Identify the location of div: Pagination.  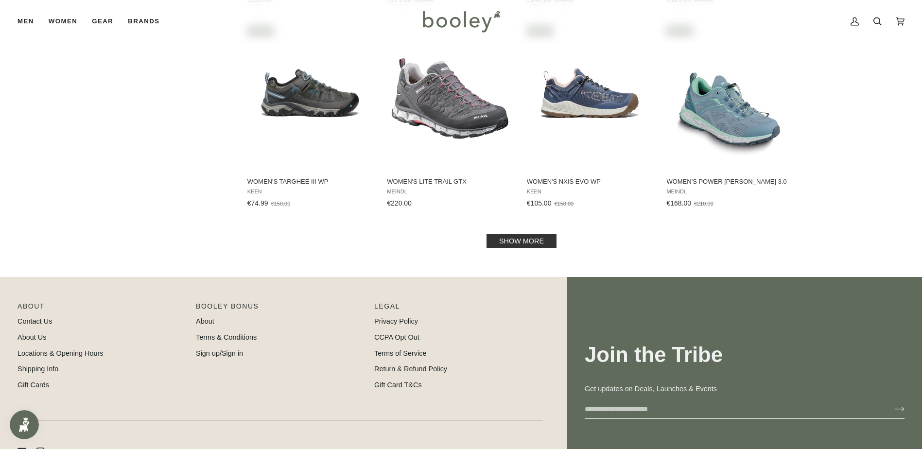
(522, 241).